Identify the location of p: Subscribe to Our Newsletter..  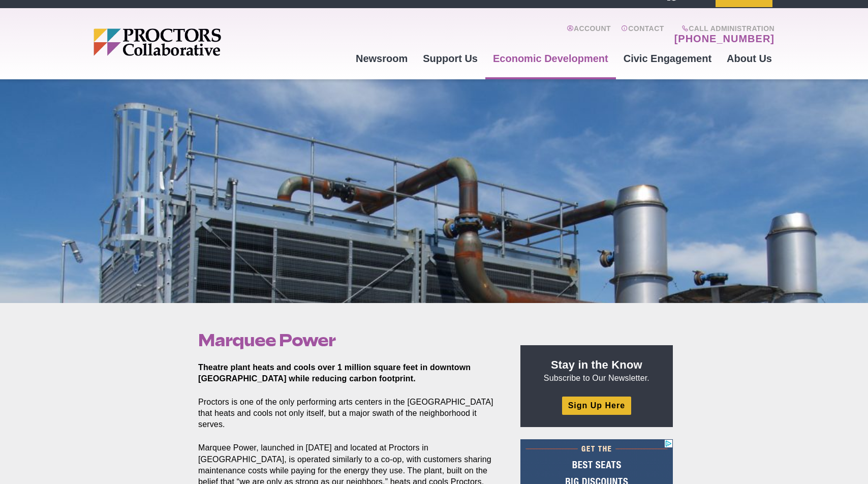
(597, 371).